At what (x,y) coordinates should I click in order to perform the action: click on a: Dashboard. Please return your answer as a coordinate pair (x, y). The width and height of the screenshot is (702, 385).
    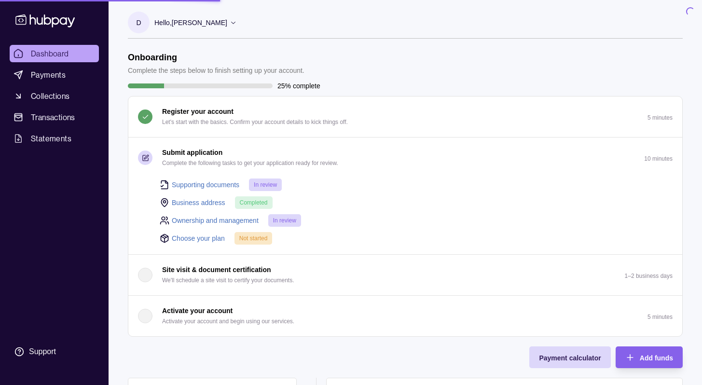
    Looking at the image, I should click on (54, 54).